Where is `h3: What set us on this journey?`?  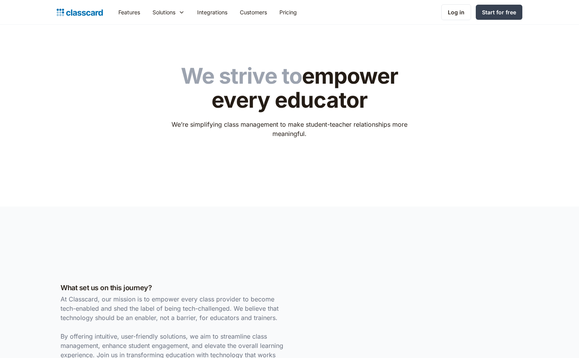 h3: What set us on this journey? is located at coordinates (173, 288).